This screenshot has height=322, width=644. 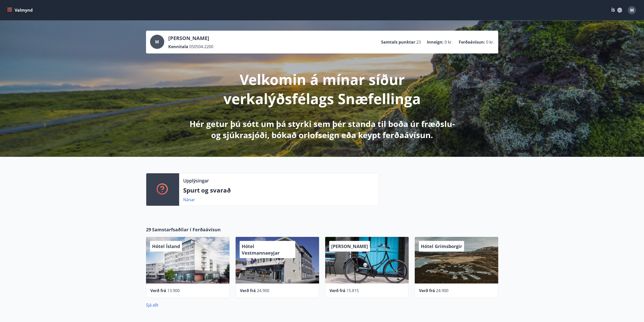 What do you see at coordinates (189, 200) in the screenshot?
I see `a: Nánar` at bounding box center [189, 200].